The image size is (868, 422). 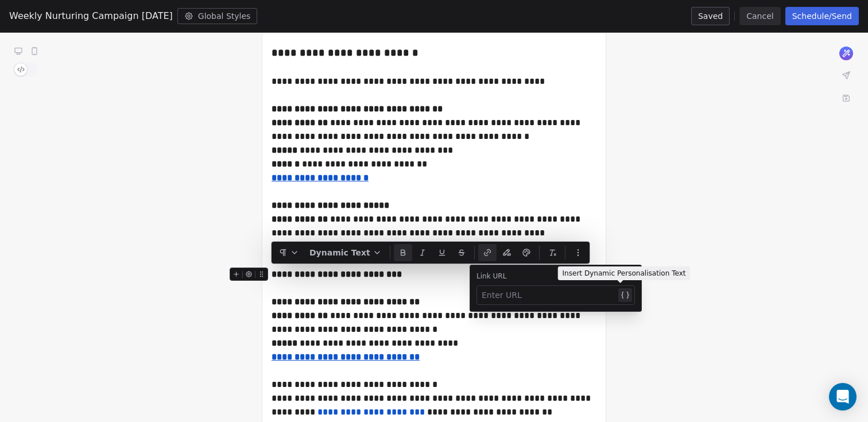 I want to click on button: Saved, so click(x=710, y=16).